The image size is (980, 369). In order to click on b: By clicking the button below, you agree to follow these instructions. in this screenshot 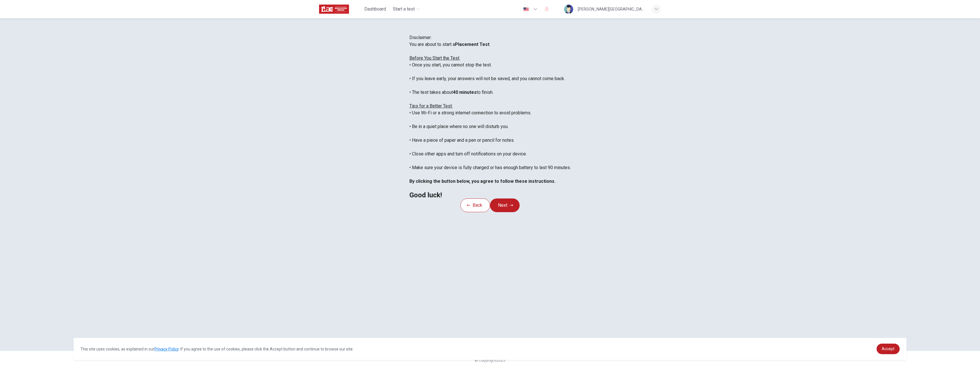, I will do `click(482, 181)`.